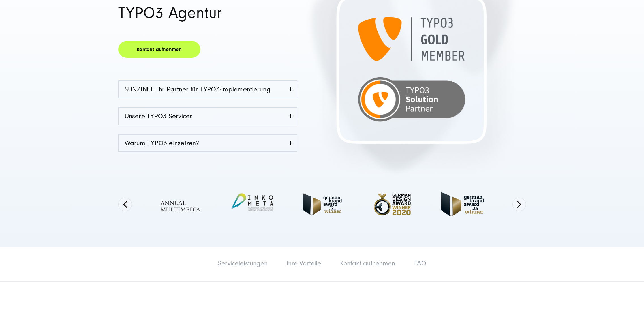 The width and height of the screenshot is (644, 313). I want to click on h1: TYPO3 Agentur, so click(208, 13).